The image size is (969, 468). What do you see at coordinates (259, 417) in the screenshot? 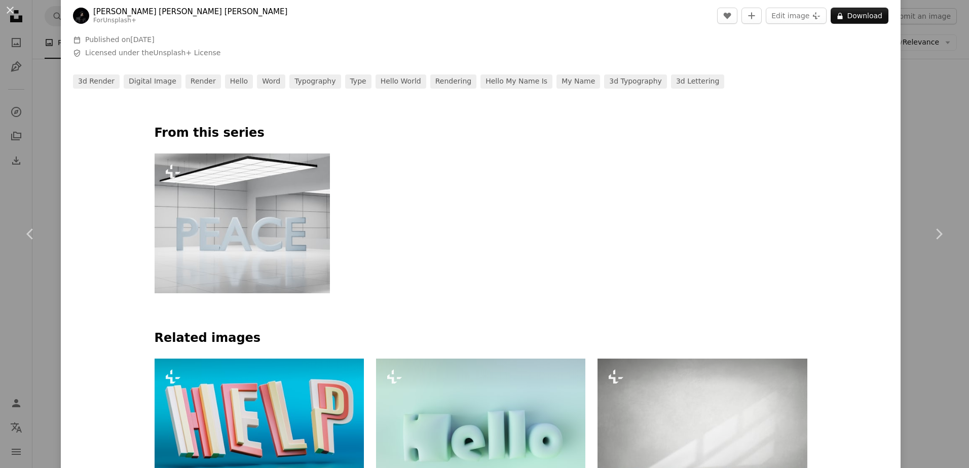
I see `a: the word help is made up of multicolored letters` at bounding box center [259, 417].